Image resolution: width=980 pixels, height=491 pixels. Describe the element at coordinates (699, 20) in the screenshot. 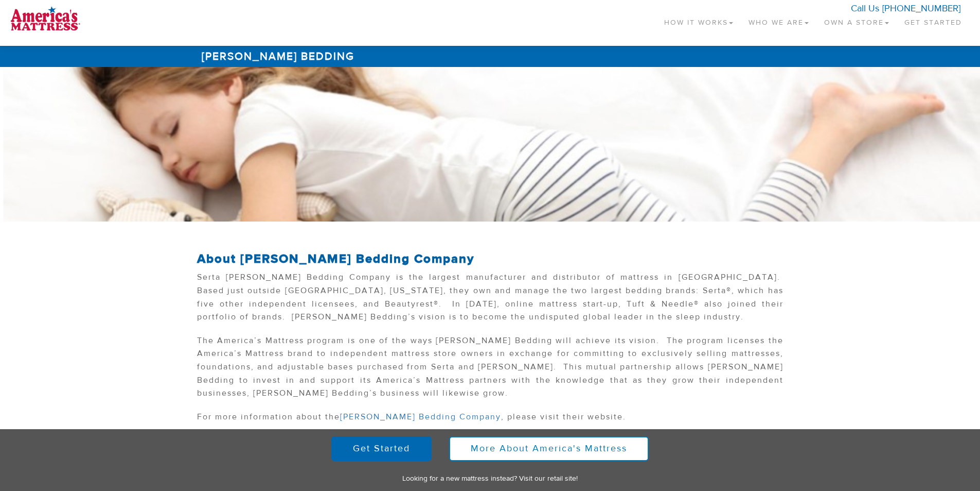

I see `a: How It Works` at that location.